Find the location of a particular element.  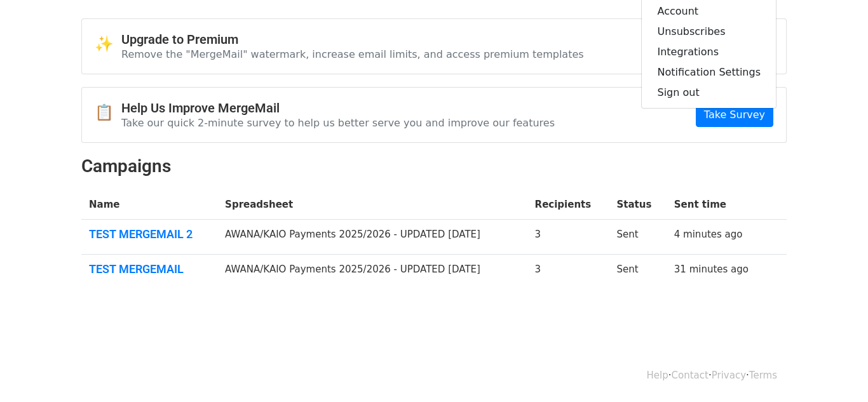

div: Chat Widget is located at coordinates (726, 211).